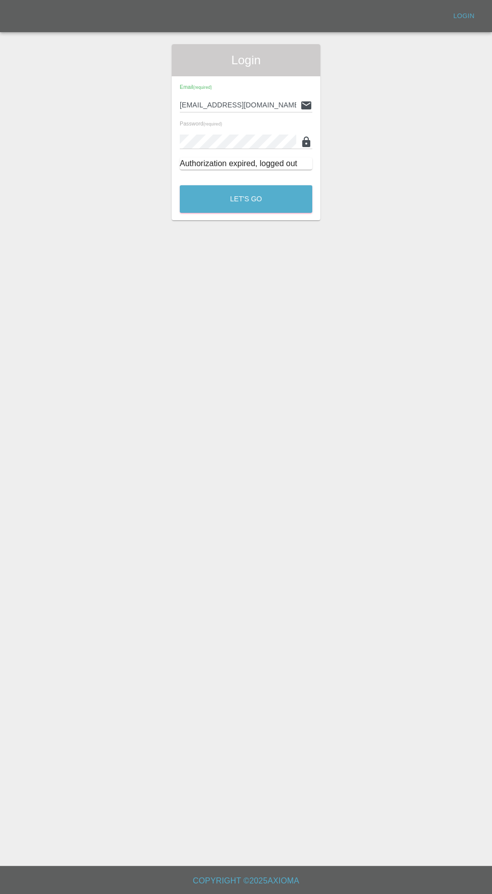 The image size is (492, 894). Describe the element at coordinates (246, 164) in the screenshot. I see `div: Authorization expired, logged out` at that location.